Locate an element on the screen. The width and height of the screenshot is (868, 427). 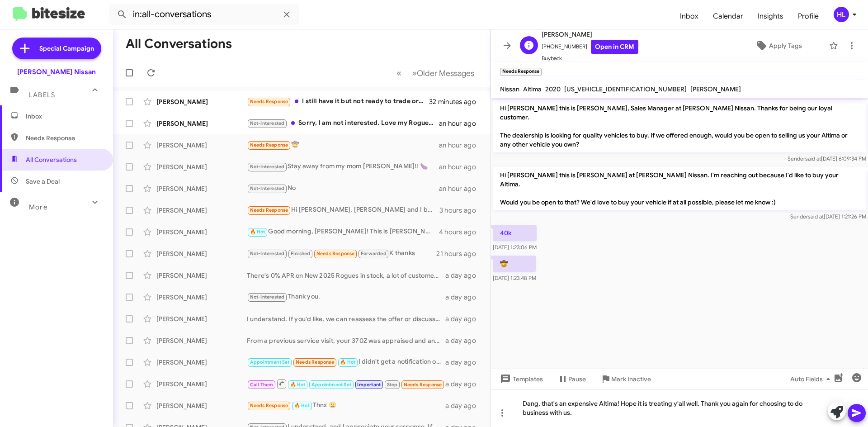
div: K thanks is located at coordinates (342, 253).